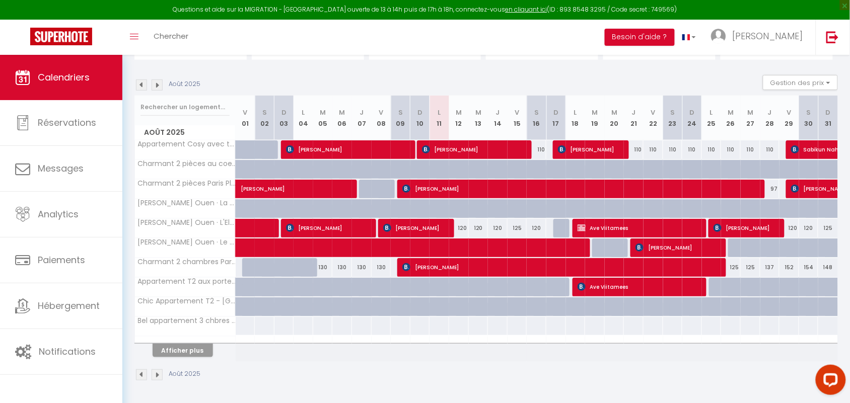  Describe the element at coordinates (526, 9) in the screenshot. I see `a: en cliquant ici` at that location.